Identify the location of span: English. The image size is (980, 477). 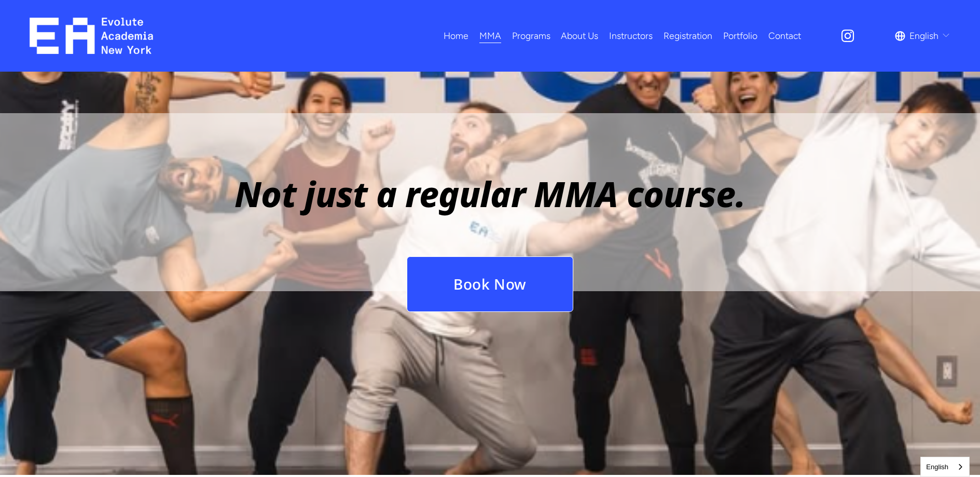
(924, 36).